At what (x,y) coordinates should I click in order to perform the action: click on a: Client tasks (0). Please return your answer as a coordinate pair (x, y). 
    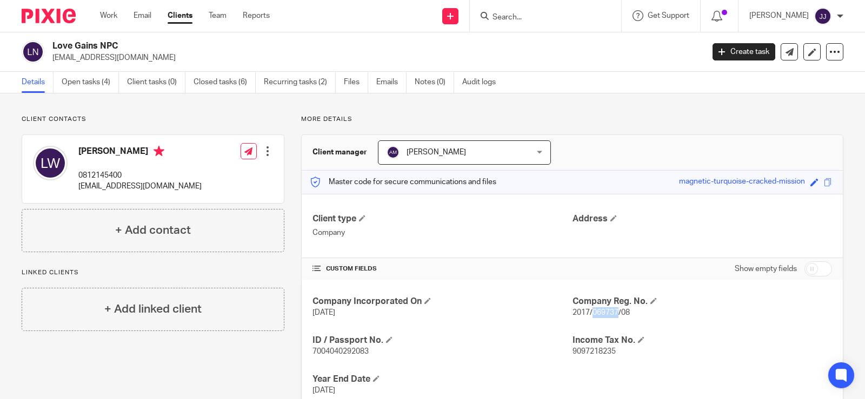
    Looking at the image, I should click on (156, 82).